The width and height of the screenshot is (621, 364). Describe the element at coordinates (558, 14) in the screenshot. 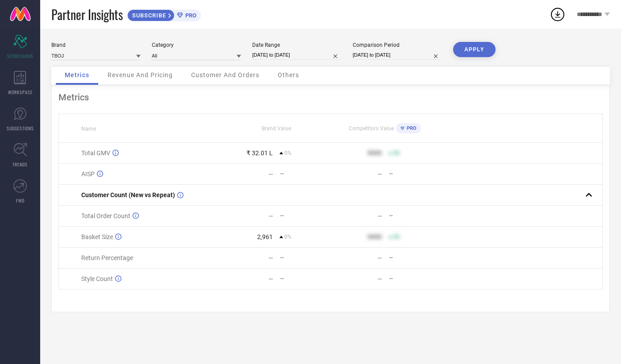

I see `div: Open download list` at that location.